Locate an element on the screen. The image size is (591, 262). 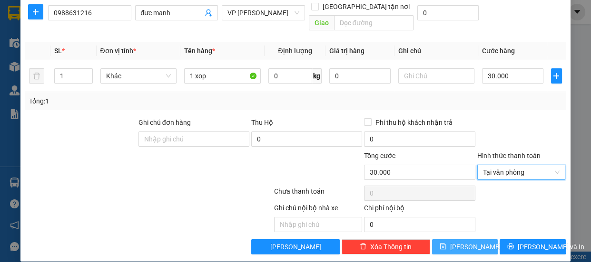
span: Giá trị hàng is located at coordinates (347, 51).